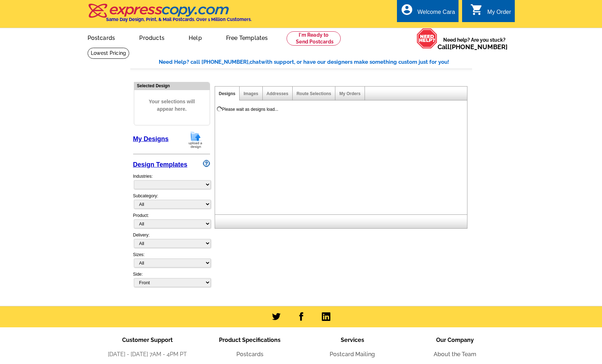  I want to click on a: Products, so click(152, 37).